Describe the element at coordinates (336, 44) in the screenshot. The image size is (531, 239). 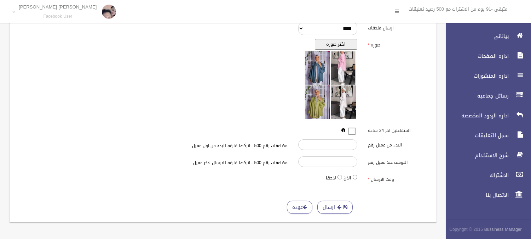
I see `button: اختر صوره` at that location.